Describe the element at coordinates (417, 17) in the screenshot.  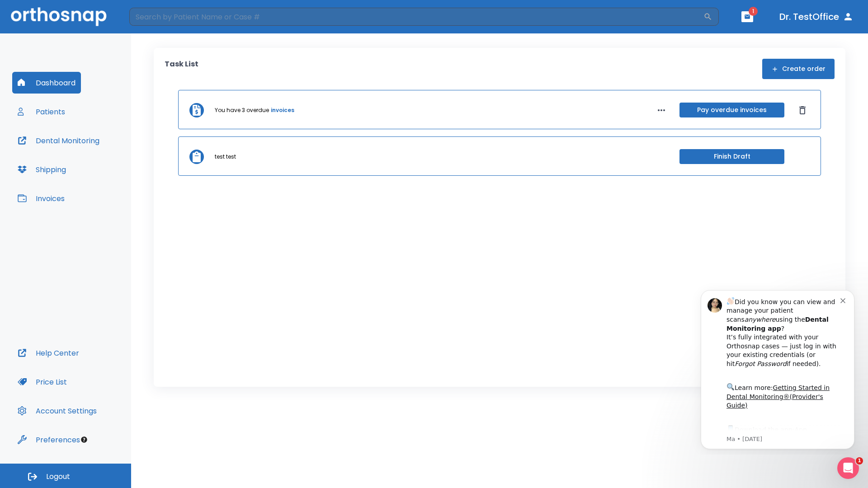
I see `input: Search by Patient Name or Case #` at that location.